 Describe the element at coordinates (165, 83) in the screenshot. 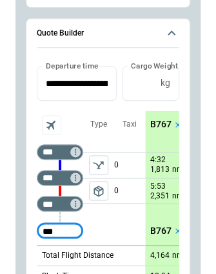

I see `p: kg` at that location.